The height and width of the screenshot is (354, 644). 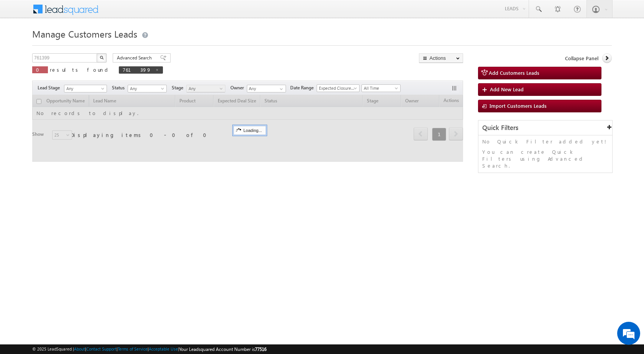 What do you see at coordinates (50, 88) in the screenshot?
I see `span: Lead Stage` at bounding box center [50, 88].